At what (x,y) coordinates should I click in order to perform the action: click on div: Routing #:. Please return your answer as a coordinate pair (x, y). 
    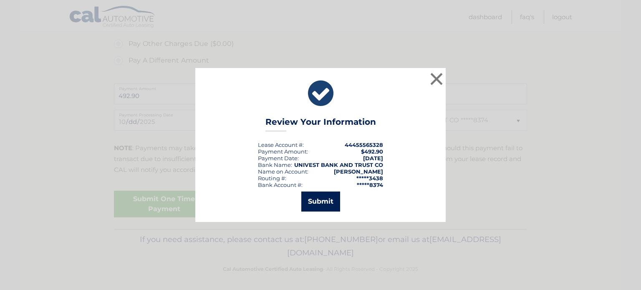
    Looking at the image, I should click on (272, 178).